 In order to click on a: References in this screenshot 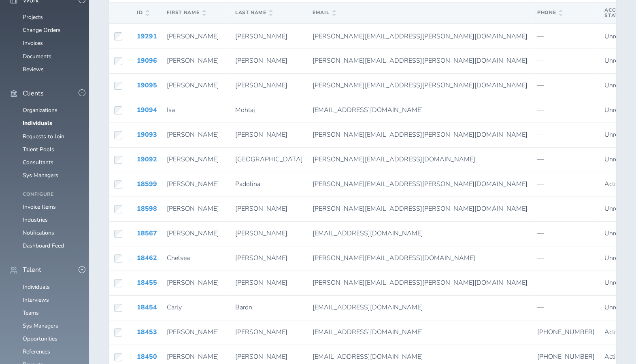, I will do `click(36, 351)`.